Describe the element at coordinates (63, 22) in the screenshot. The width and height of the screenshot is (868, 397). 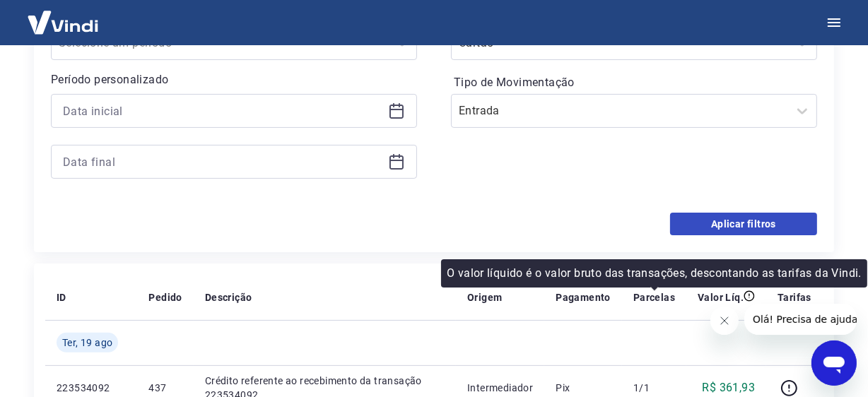
I see `img: Vindi` at that location.